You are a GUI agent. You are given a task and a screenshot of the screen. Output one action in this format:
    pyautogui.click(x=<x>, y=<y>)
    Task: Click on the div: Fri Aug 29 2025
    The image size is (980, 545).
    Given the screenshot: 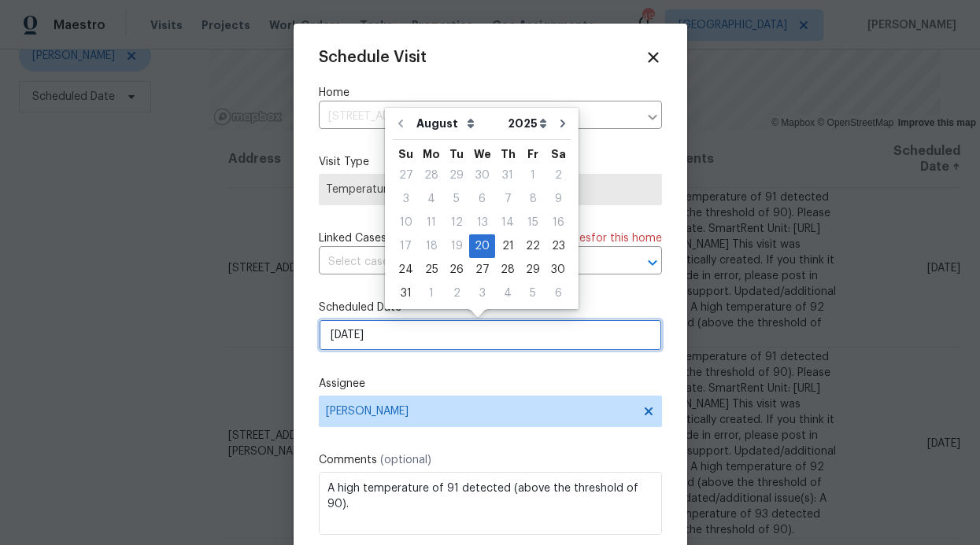 What is the action you would take?
    pyautogui.click(x=533, y=270)
    